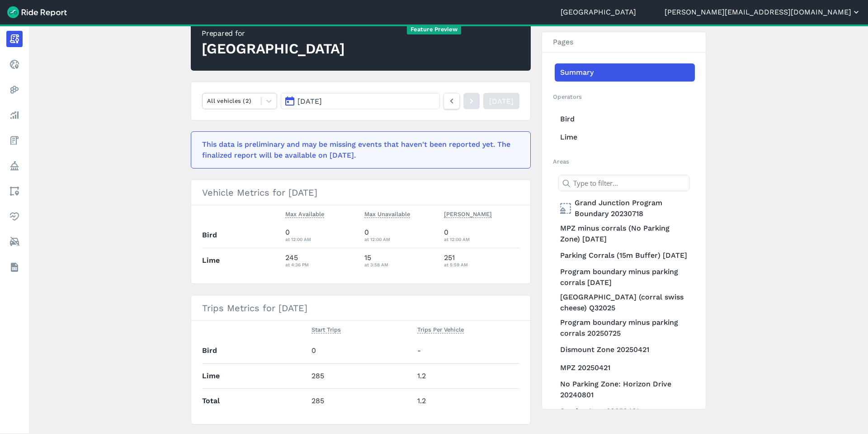 Image resolution: width=868 pixels, height=434 pixels. I want to click on div: 251, so click(482, 260).